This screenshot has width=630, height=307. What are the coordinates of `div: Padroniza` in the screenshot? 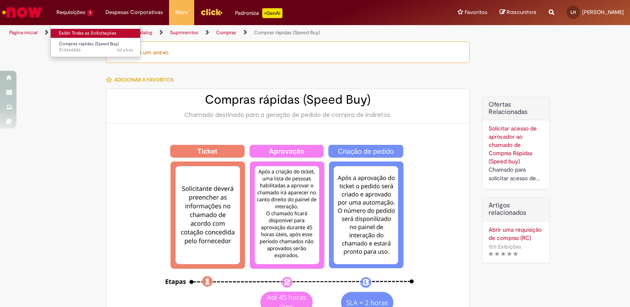 It's located at (258, 13).